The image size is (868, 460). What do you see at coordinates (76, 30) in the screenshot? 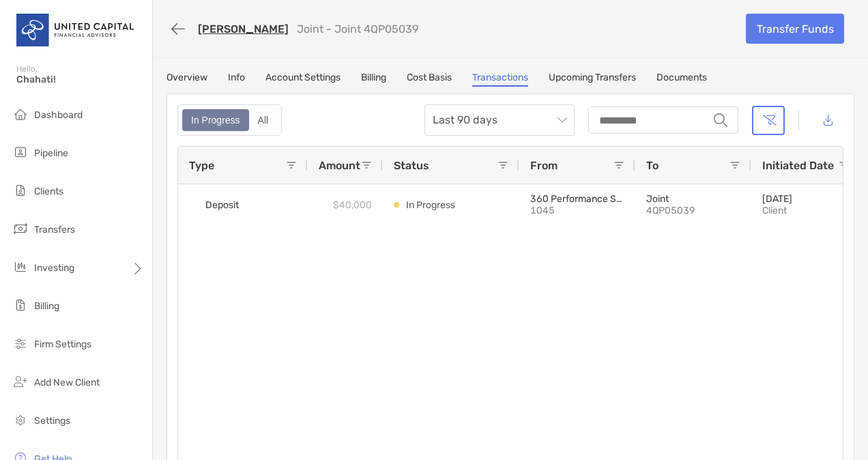
I see `img: United Capital Logo` at bounding box center [76, 30].